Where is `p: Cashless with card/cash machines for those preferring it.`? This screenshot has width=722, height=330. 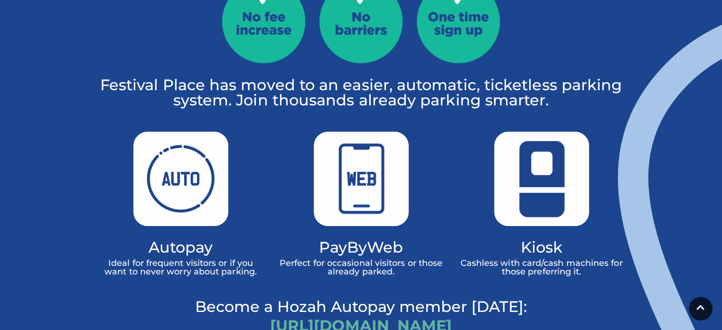
p: Cashless with card/cash machines for those preferring it. is located at coordinates (541, 267).